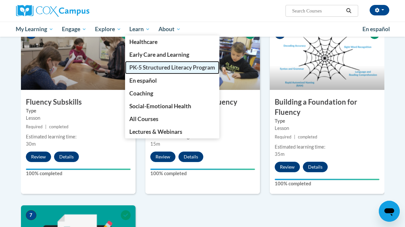 This screenshot has width=405, height=227. I want to click on button: Search, so click(349, 11).